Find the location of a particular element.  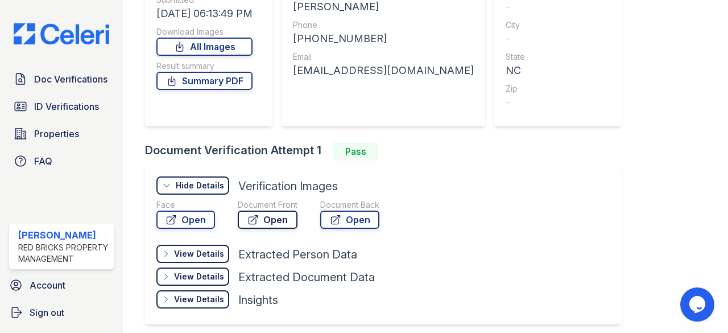

a: Account is located at coordinates (61, 285).